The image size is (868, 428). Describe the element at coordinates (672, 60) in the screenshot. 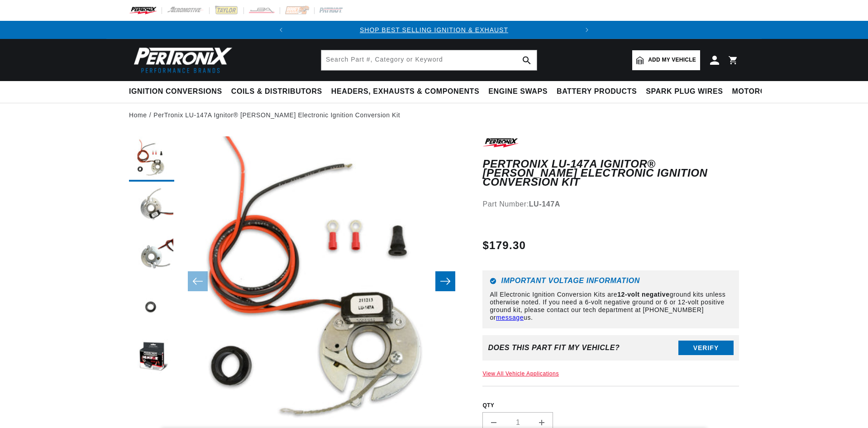

I see `span: Add my vehicle` at that location.